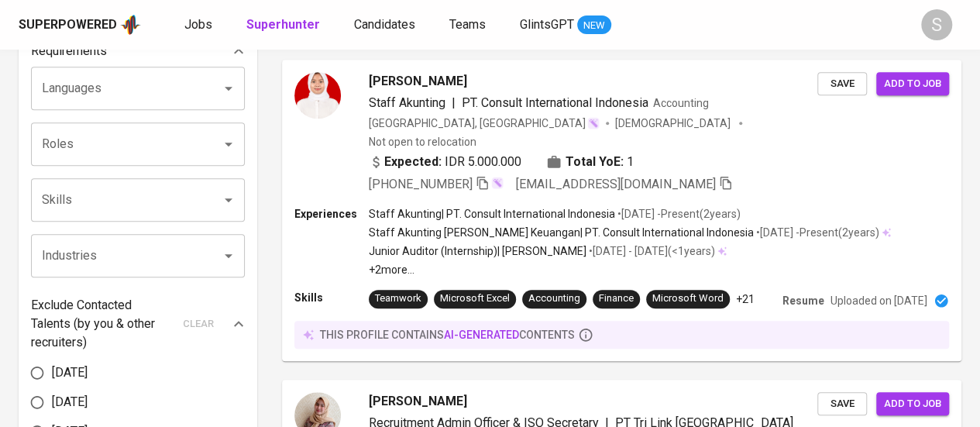  Describe the element at coordinates (198, 24) in the screenshot. I see `span: Jobs` at that location.